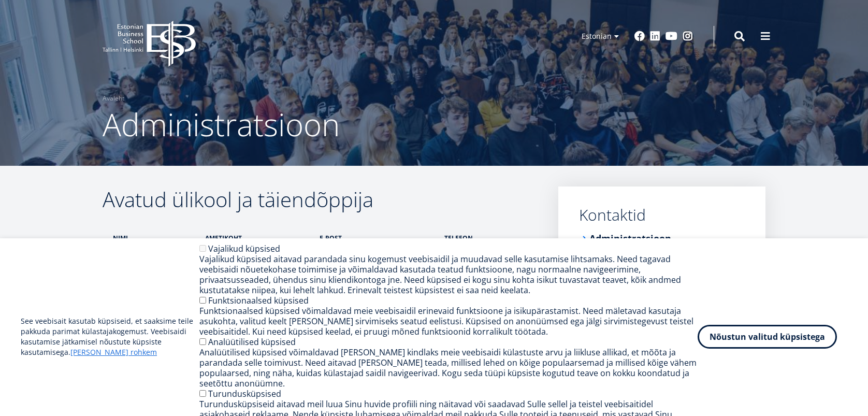 The width and height of the screenshot is (868, 416). What do you see at coordinates (244, 248) in the screenshot?
I see `label: Vajalikud küpsised` at bounding box center [244, 248].